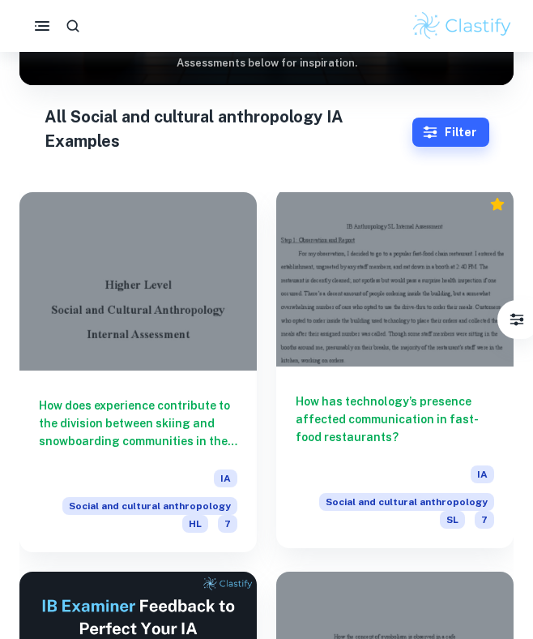 The image size is (533, 639). What do you see at coordinates (462, 26) in the screenshot?
I see `a: Clastify logo` at bounding box center [462, 26].